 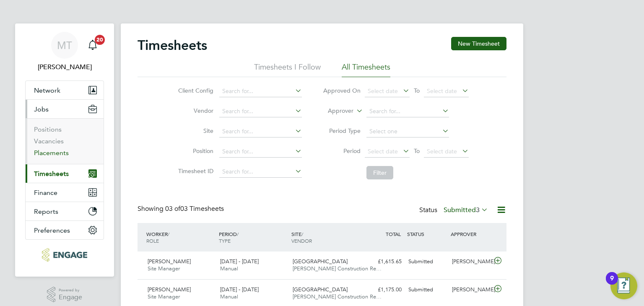 I want to click on span: 03 of, so click(x=173, y=209).